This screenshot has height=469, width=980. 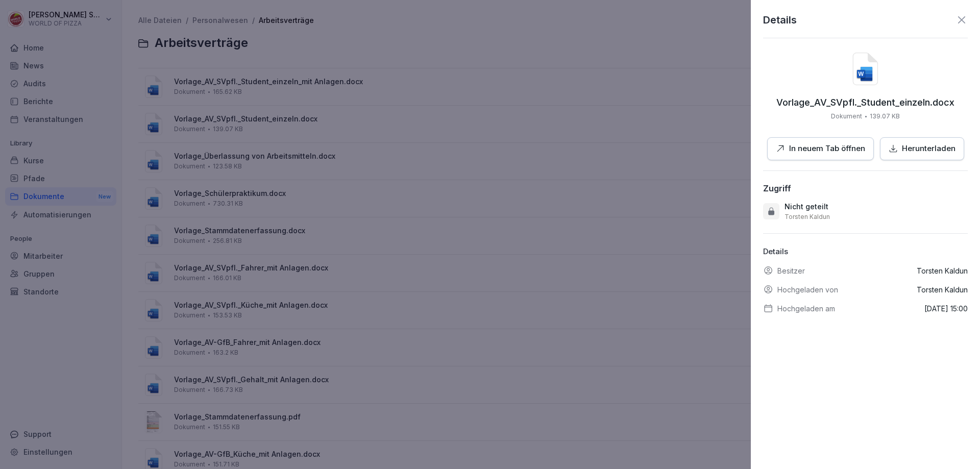 I want to click on p: Herunterladen, so click(x=928, y=148).